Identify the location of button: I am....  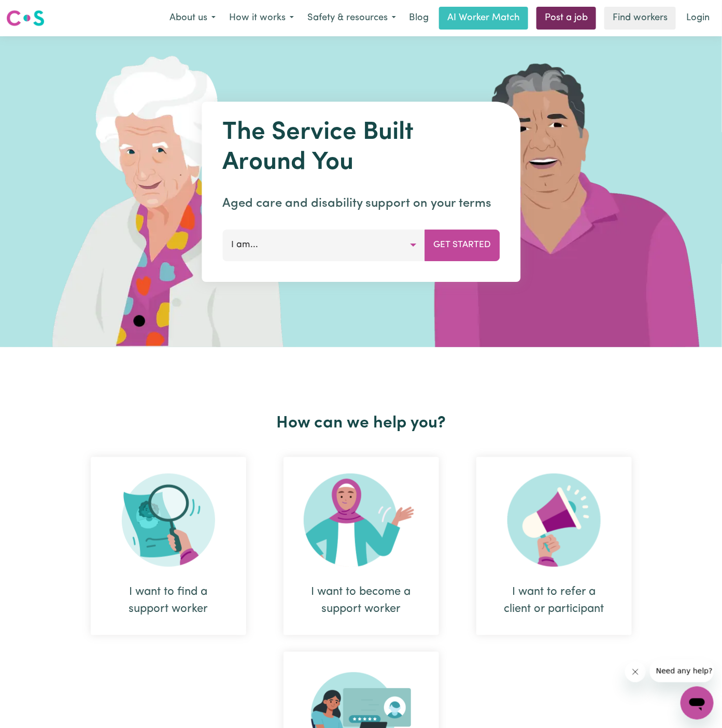
(323, 245).